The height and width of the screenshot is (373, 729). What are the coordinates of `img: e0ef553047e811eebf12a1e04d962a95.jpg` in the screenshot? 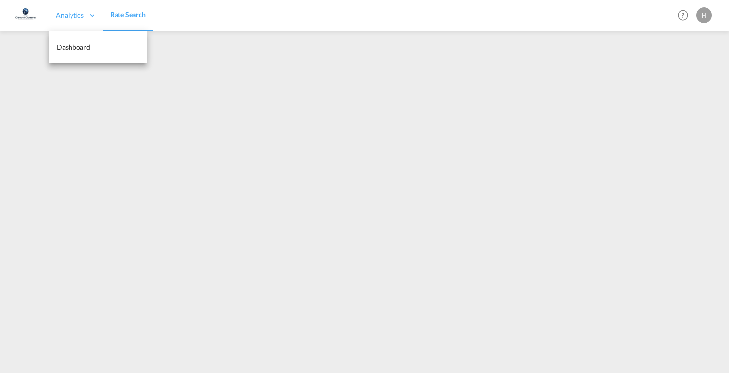 It's located at (25, 15).